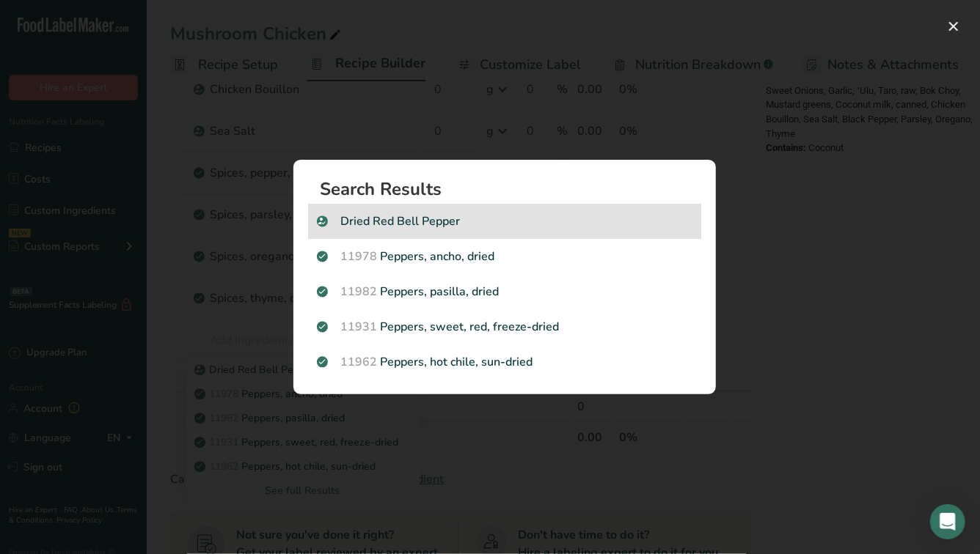 This screenshot has height=554, width=980. What do you see at coordinates (505, 257) in the screenshot?
I see `p: Peppers, ancho, dried` at bounding box center [505, 257].